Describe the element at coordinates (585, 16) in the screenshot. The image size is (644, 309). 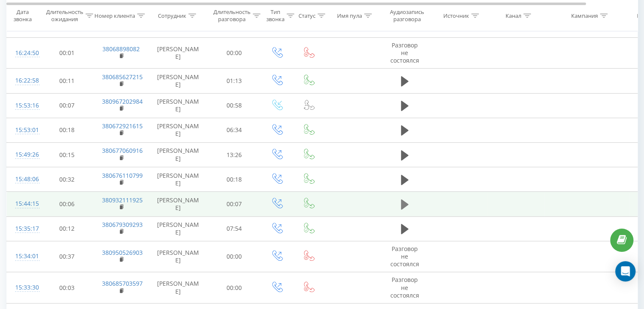
I see `div: Кампания` at that location.